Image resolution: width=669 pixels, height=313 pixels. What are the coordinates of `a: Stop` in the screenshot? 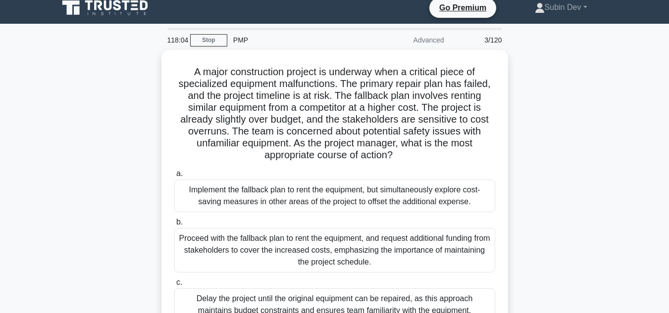 It's located at (208, 40).